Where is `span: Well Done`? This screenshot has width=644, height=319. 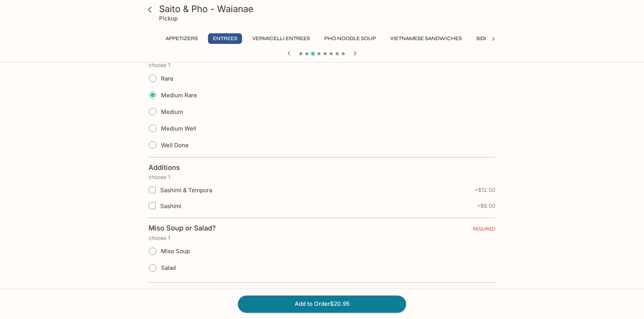
span: Well Done is located at coordinates (175, 145).